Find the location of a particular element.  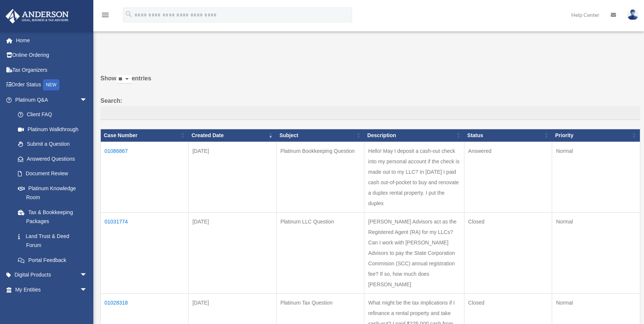

a: Home is located at coordinates (52, 40).